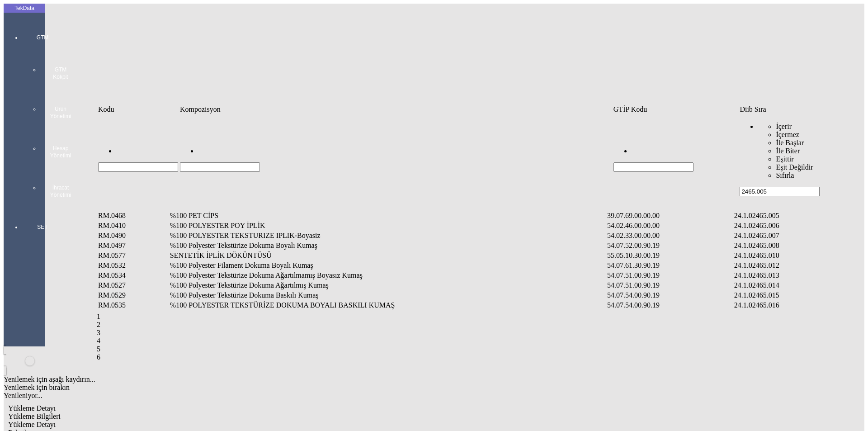 Image resolution: width=868 pixels, height=431 pixels. Describe the element at coordinates (789, 276) in the screenshot. I see `td: 24.1.02465.013` at that location.